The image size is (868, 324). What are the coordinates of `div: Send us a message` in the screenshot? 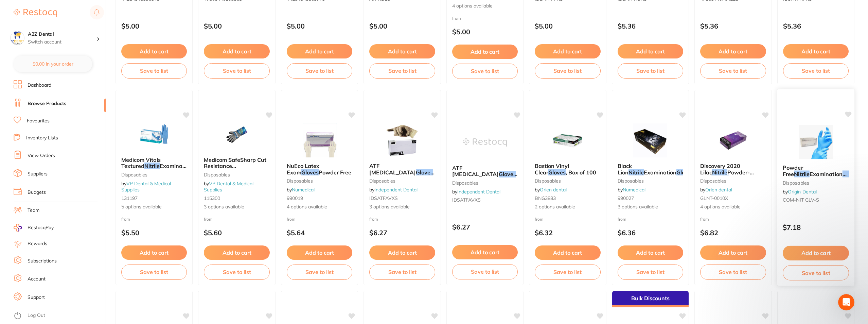 It's located at (64, 139).